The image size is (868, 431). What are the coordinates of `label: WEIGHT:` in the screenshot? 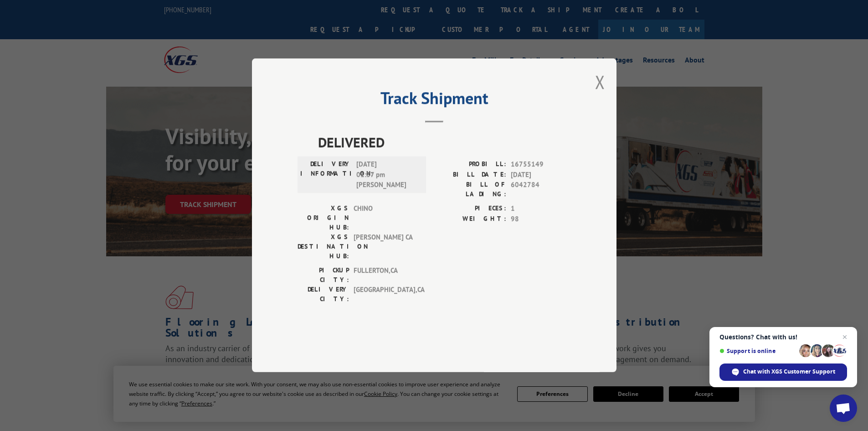 It's located at (470, 219).